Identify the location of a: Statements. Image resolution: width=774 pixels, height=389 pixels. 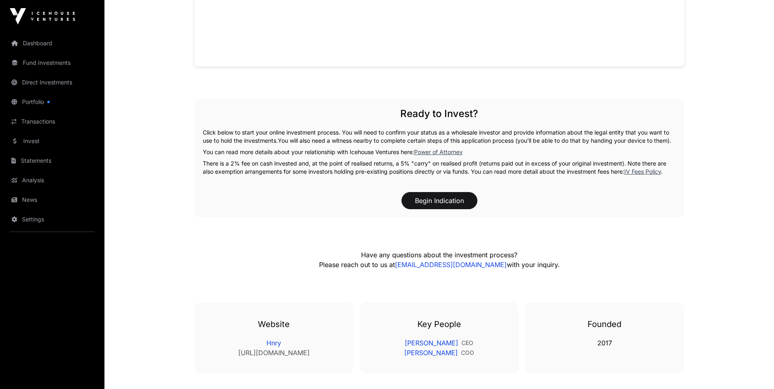
(52, 161).